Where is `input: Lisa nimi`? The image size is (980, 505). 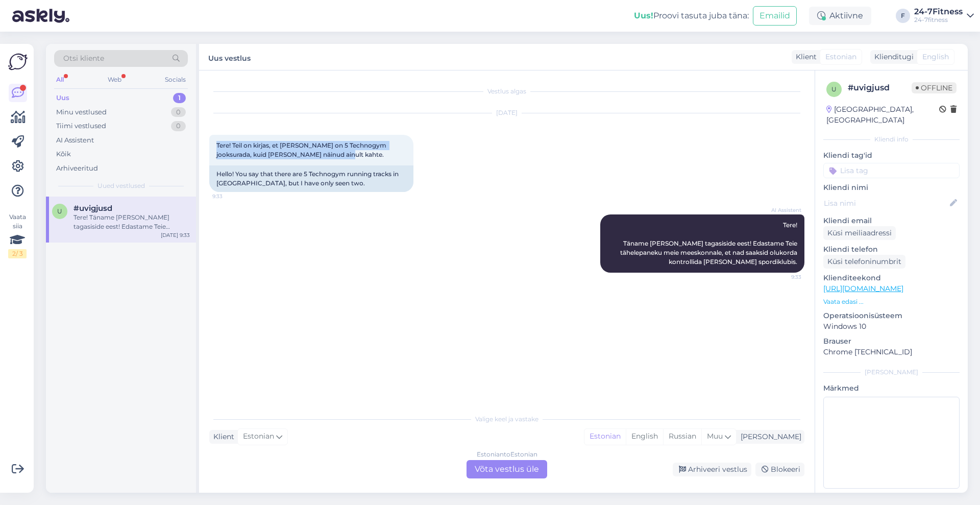
input: Lisa nimi is located at coordinates (886, 203).